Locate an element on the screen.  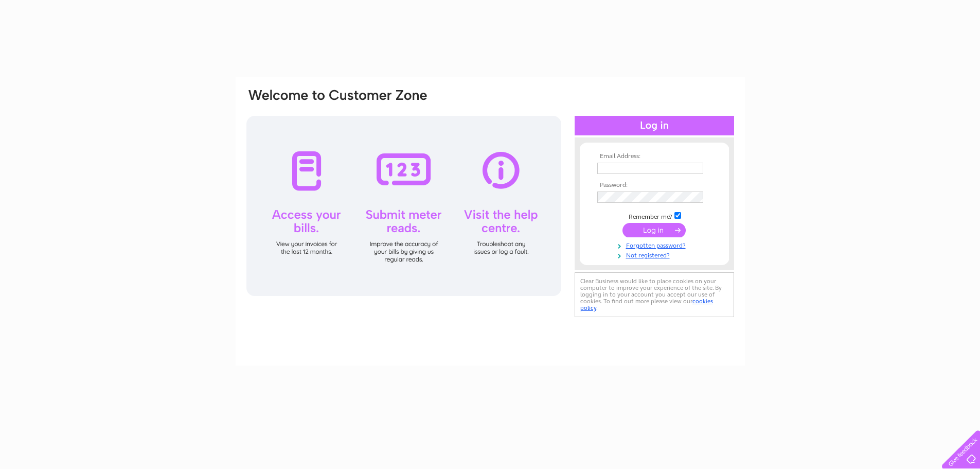
div: Clear Business would like to place cookies on your computer to improve your experience of the sit... is located at coordinates (654, 294).